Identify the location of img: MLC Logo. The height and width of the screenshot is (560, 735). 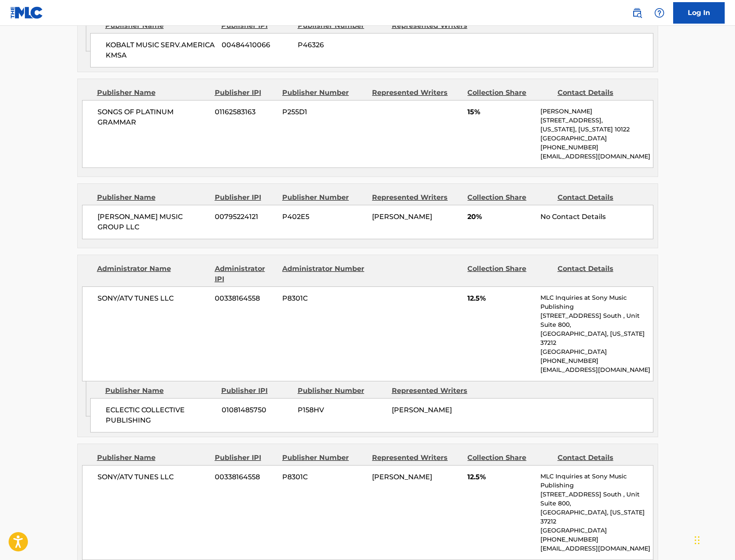
(26, 12).